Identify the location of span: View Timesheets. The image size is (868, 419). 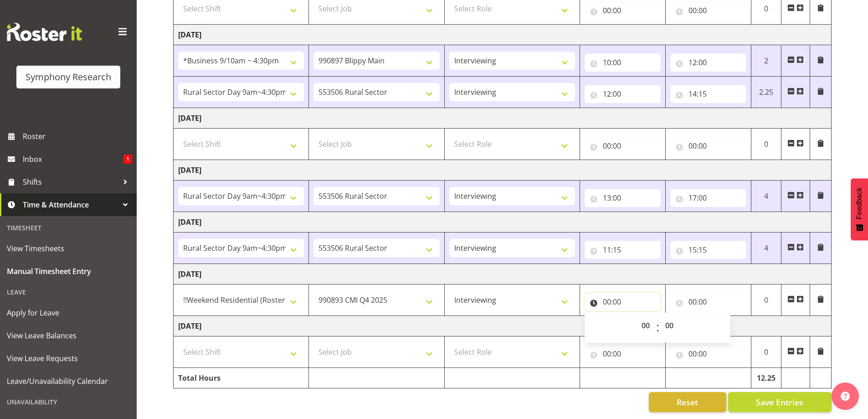
(69, 249).